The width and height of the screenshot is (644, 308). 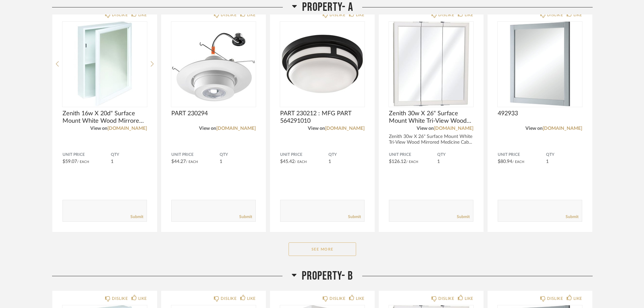 What do you see at coordinates (322, 117) in the screenshot?
I see `span: PART 230212 : MFG PART 564291010` at bounding box center [322, 117].